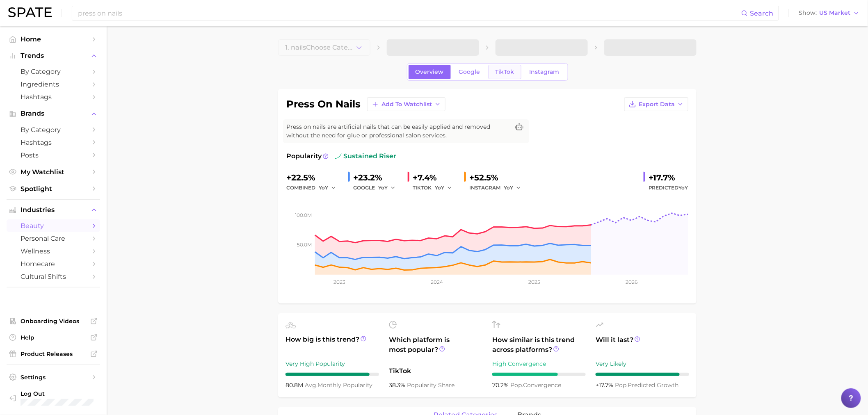 This screenshot has width=868, height=415. I want to click on div: +22.5%, so click(314, 177).